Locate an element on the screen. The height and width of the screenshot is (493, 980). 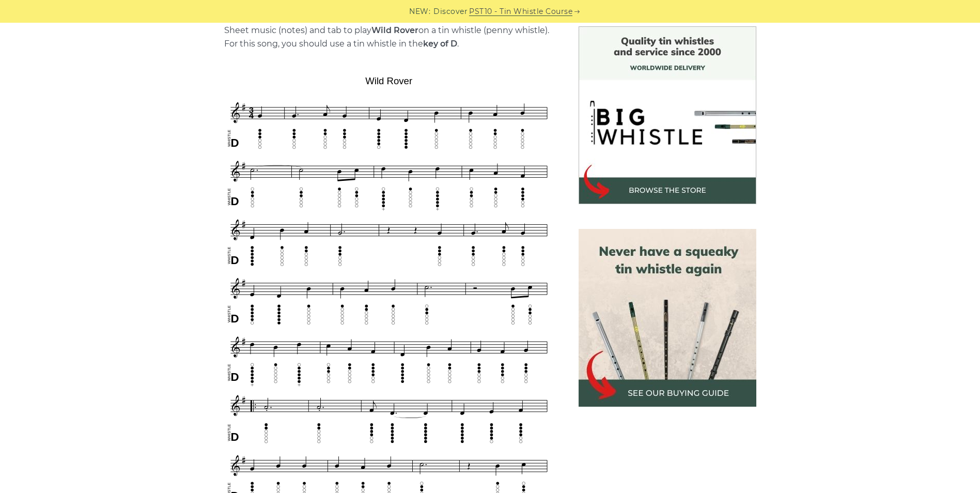
strong: Wild Rover is located at coordinates (394, 30).